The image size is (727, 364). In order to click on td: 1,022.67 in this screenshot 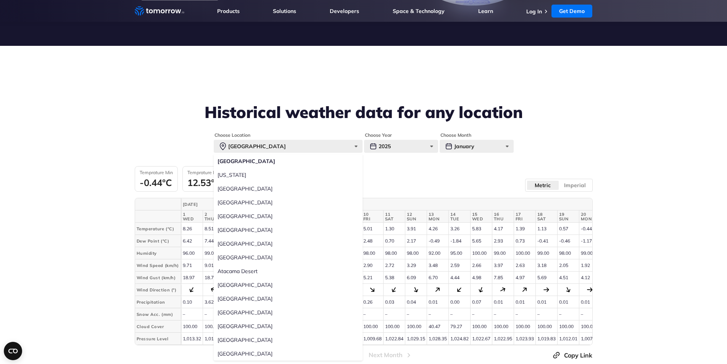, I will do `click(481, 339)`.